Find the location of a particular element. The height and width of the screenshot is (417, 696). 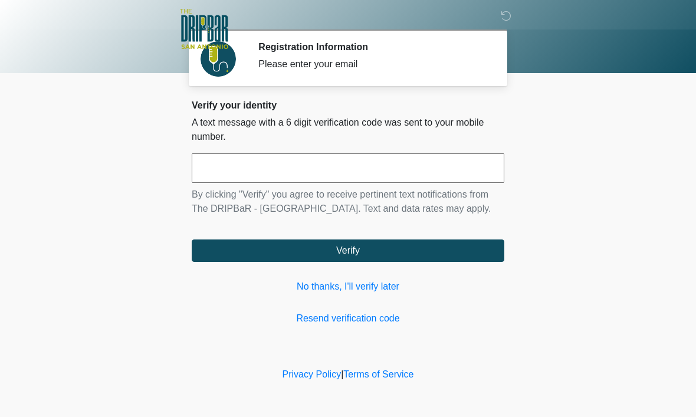

a: Terms of Service is located at coordinates (378, 374).